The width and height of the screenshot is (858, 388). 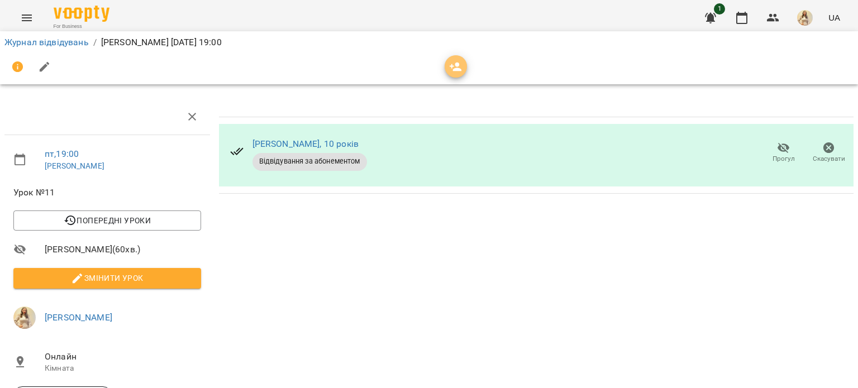 I want to click on button: Попередні уроки, so click(x=107, y=221).